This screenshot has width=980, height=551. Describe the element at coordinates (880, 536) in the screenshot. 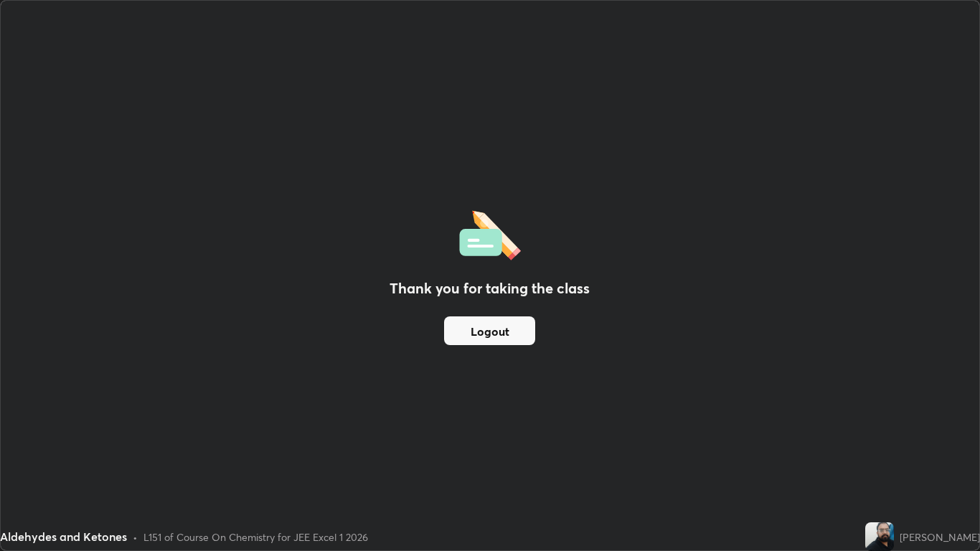

I see `img: 43ce2ccaa3f94e769f93b6c8490396b9.jpg` at that location.